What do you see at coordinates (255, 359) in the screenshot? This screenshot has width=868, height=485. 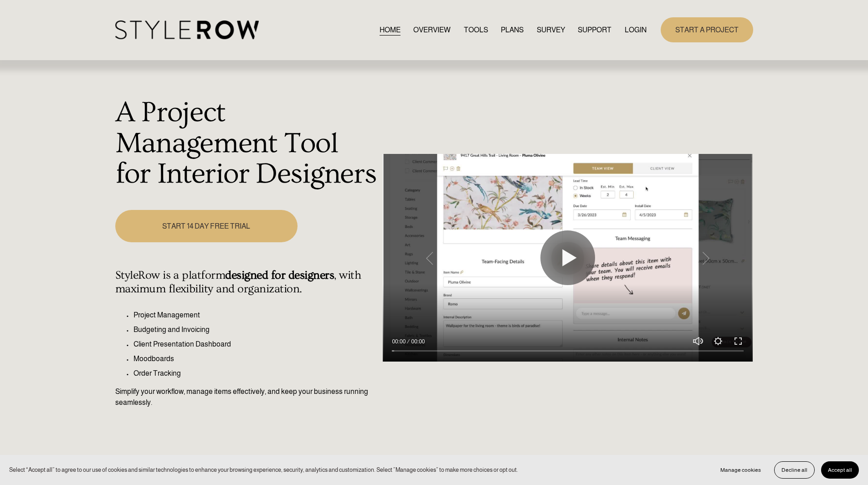 I see `p: Moodboards` at bounding box center [255, 359].